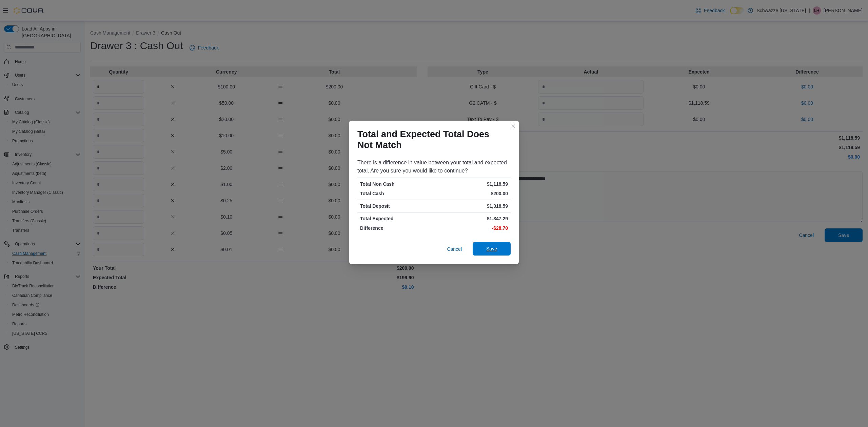  I want to click on button: Cancel, so click(454, 249).